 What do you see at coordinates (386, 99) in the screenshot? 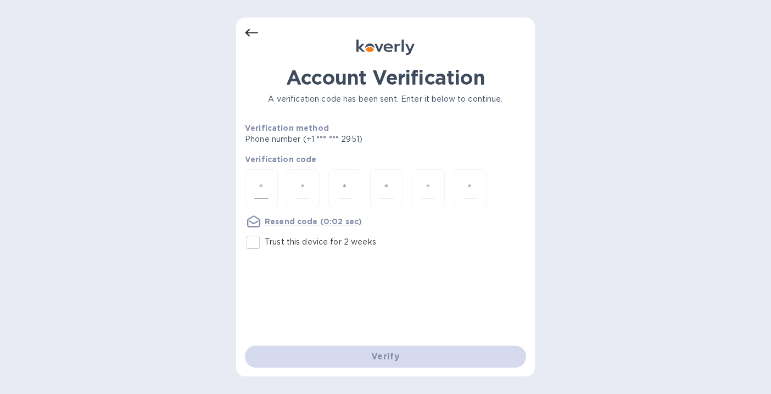
I see `p: A verification code has been sent. Enter it below to continue.` at bounding box center [386, 99].